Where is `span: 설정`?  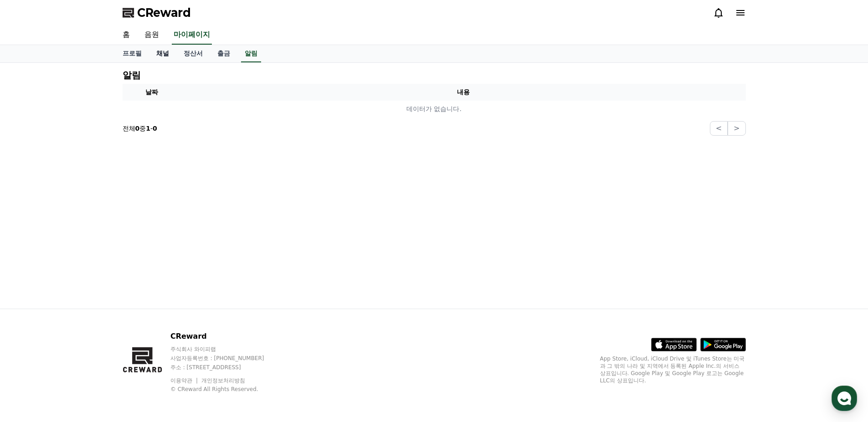 span: 설정 is located at coordinates (146, 306).